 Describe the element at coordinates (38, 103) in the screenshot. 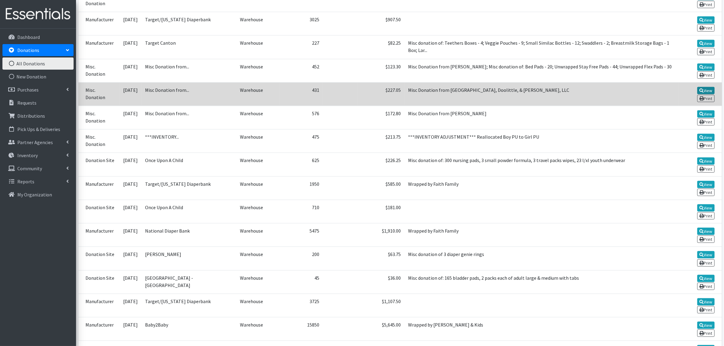

I see `a: Requests` at that location.